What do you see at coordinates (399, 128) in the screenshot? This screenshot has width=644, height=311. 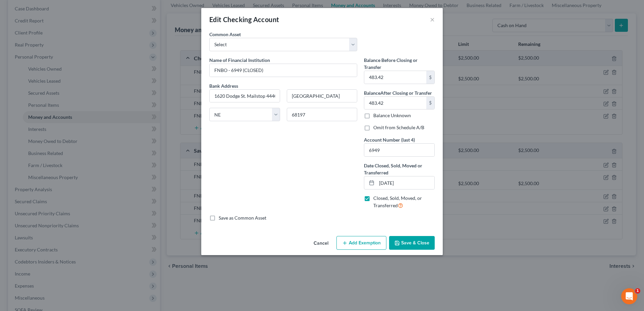 I see `label: Omit from Schedule A/B` at bounding box center [399, 128].